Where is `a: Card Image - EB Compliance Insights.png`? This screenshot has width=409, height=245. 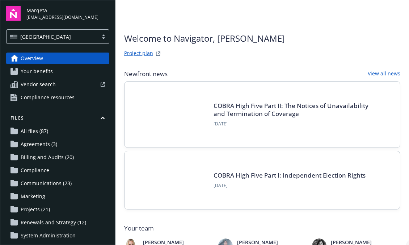
a: Card Image - EB Compliance Insights.png is located at coordinates (170, 114).